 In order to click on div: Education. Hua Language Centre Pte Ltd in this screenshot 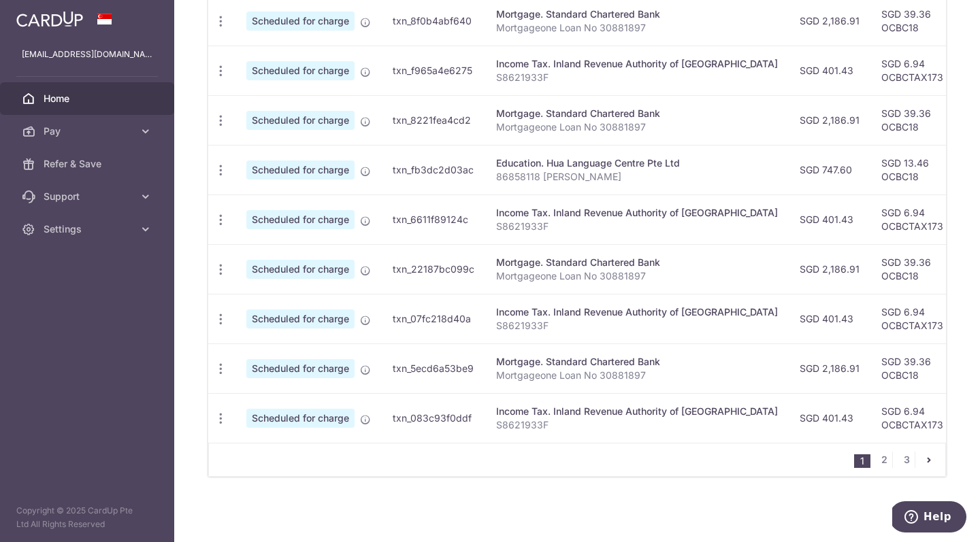, I will do `click(637, 163)`.